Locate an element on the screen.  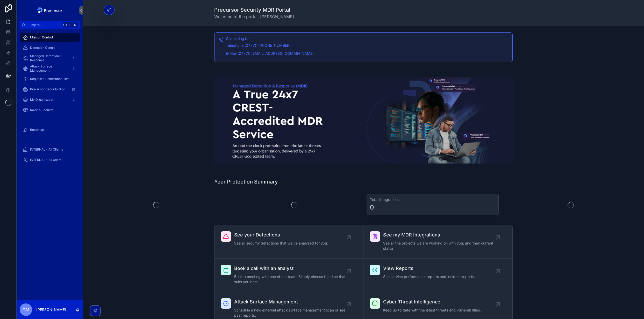
span: Roadmap is located at coordinates (37, 130).